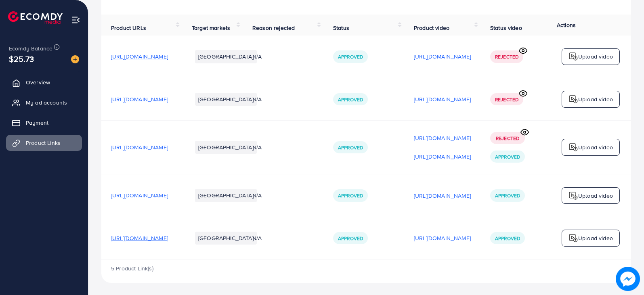 This screenshot has width=644, height=295. What do you see at coordinates (31, 49) in the screenshot?
I see `span: Ecomdy Balance` at bounding box center [31, 49].